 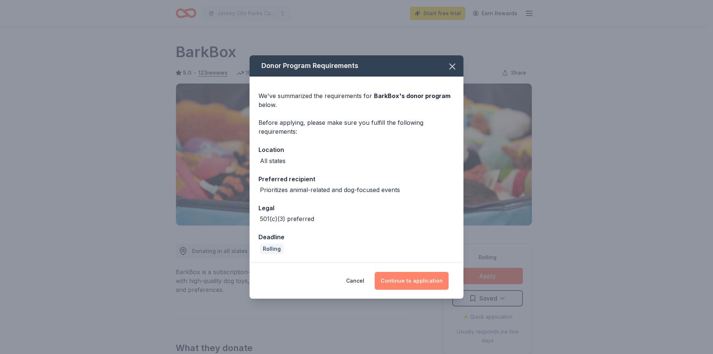 I want to click on div: We've summarized the requirements for below., so click(x=357, y=100).